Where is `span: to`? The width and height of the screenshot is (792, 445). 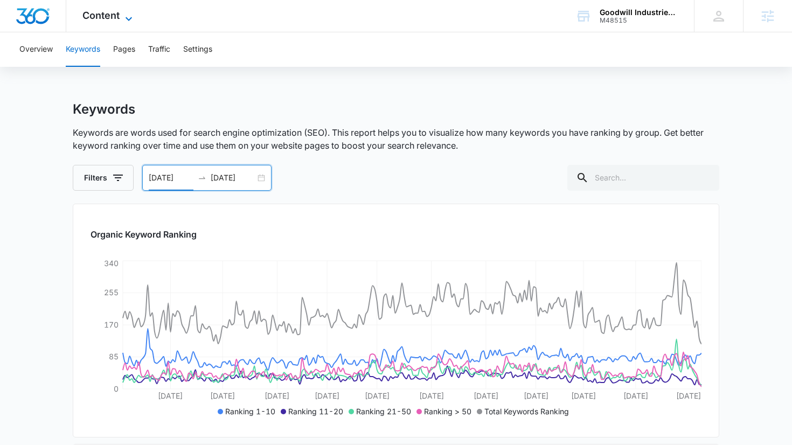 span: to is located at coordinates (202, 178).